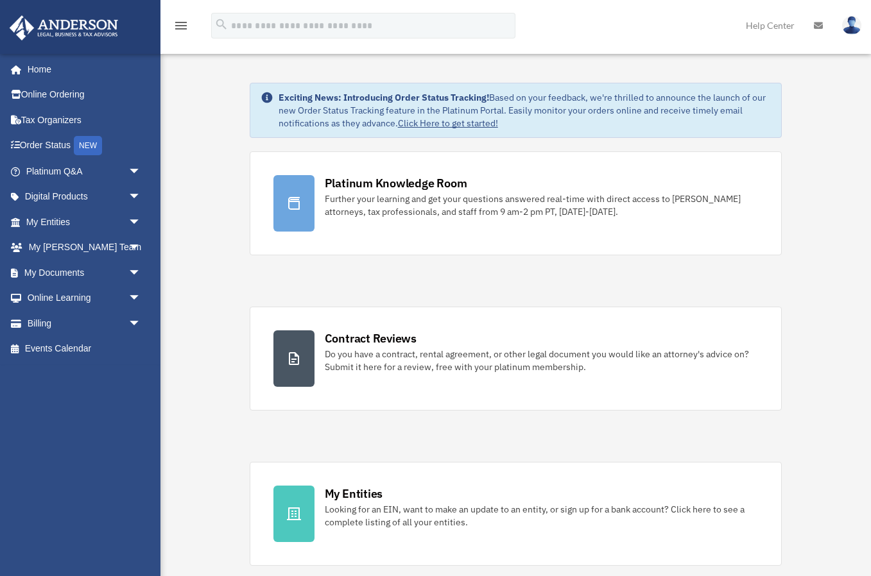  I want to click on a: My Entities Looking for an EIN, want to make an update to an entity, or sign up for a bank accoun..., so click(516, 514).